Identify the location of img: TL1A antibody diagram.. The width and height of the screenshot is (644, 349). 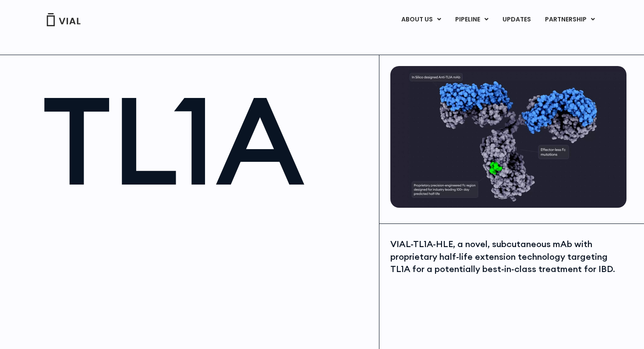
(508, 137).